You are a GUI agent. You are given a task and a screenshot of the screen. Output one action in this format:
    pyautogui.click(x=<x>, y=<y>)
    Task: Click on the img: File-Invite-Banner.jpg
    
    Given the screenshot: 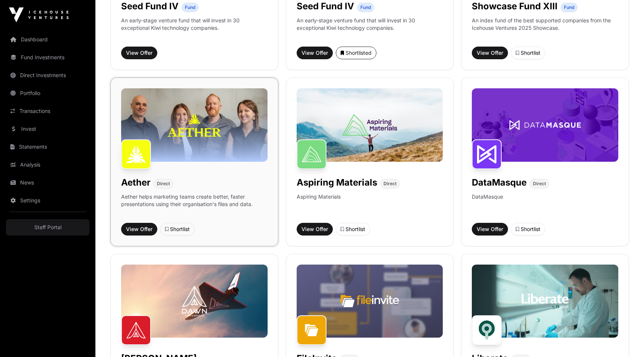 What is the action you would take?
    pyautogui.click(x=369, y=301)
    